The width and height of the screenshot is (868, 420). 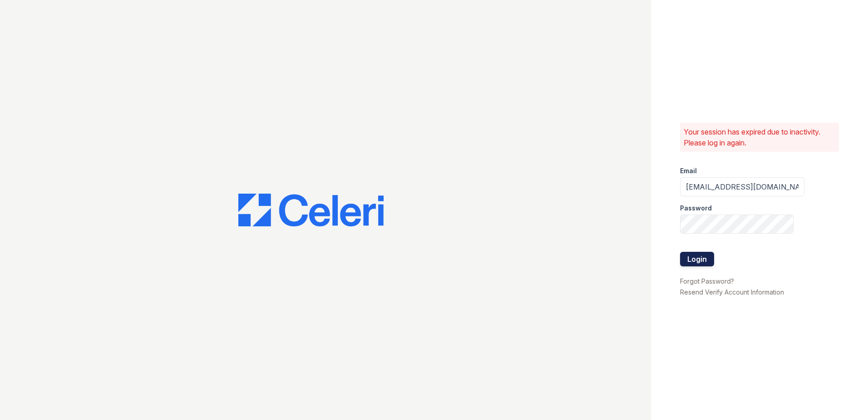 What do you see at coordinates (760, 137) in the screenshot?
I see `p: Your session has expired due to inactivity. Please log in again.` at bounding box center [760, 137].